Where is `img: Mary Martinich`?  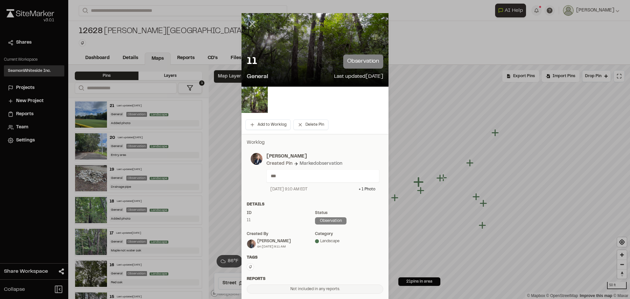 img: Mary Martinich is located at coordinates (251, 244).